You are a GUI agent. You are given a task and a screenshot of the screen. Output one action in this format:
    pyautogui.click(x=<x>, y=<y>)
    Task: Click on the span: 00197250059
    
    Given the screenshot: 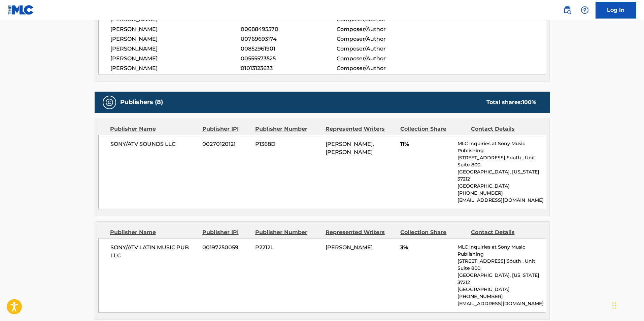 What is the action you would take?
    pyautogui.click(x=226, y=247)
    